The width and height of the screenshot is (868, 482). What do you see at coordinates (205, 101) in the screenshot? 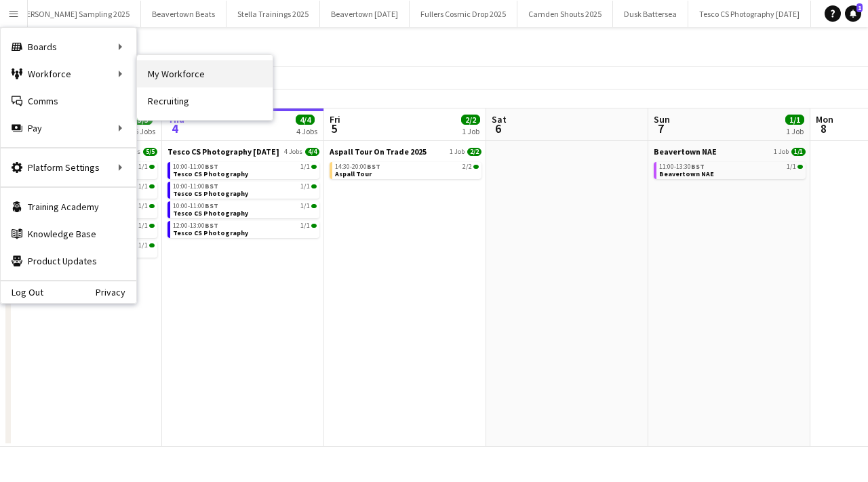
I see `a: Recruiting` at bounding box center [205, 101].